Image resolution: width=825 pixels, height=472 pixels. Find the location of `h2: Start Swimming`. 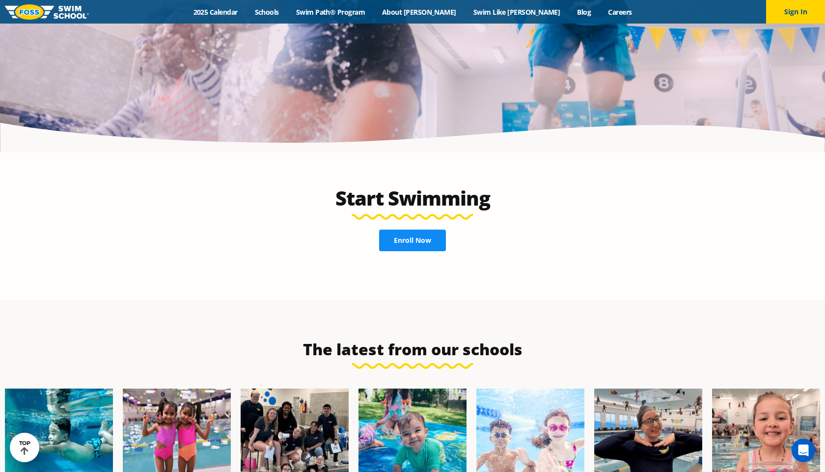

h2: Start Swimming is located at coordinates (412, 198).